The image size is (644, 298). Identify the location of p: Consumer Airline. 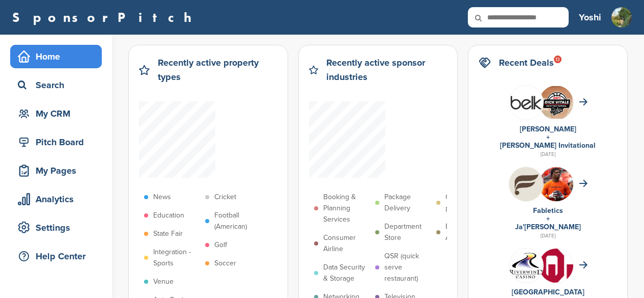
(347, 243).